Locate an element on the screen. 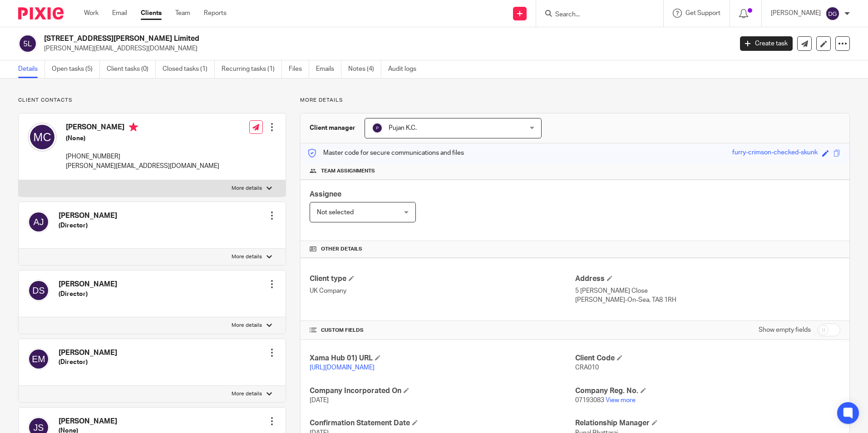  label: Show empty fields is located at coordinates (784, 330).